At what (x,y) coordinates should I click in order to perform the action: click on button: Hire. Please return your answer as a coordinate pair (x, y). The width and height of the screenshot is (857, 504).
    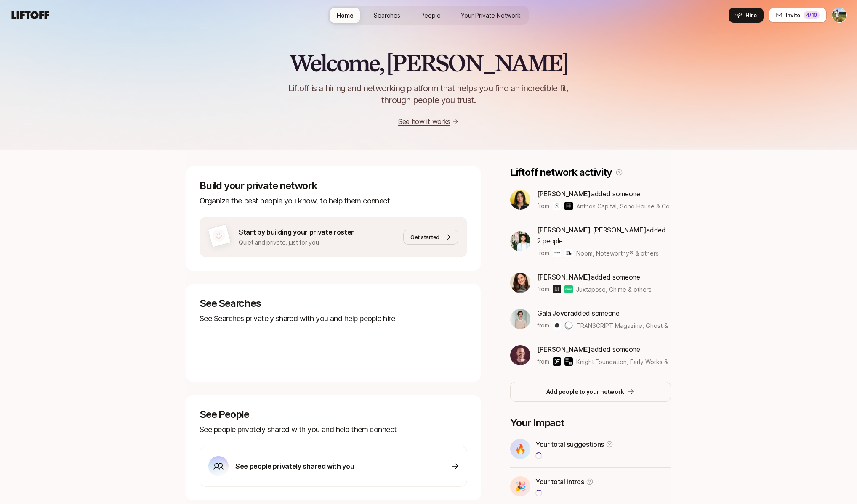
    Looking at the image, I should click on (746, 15).